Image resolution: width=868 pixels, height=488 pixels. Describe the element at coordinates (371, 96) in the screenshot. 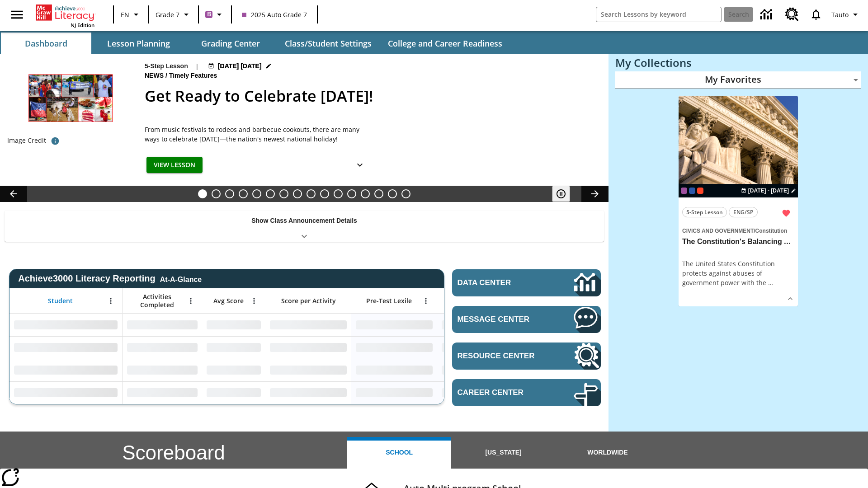

I see `h2: Get Ready to Celebrate Juneteenth!` at that location.